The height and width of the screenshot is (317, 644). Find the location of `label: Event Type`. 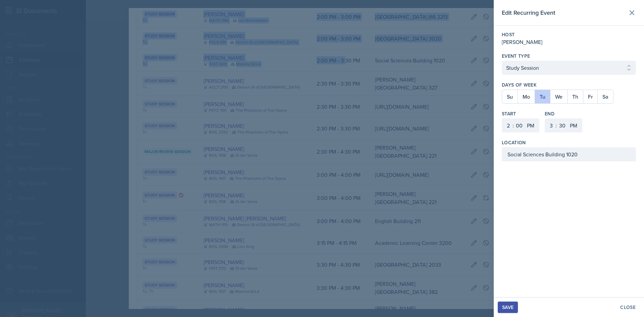

label: Event Type is located at coordinates (516, 56).